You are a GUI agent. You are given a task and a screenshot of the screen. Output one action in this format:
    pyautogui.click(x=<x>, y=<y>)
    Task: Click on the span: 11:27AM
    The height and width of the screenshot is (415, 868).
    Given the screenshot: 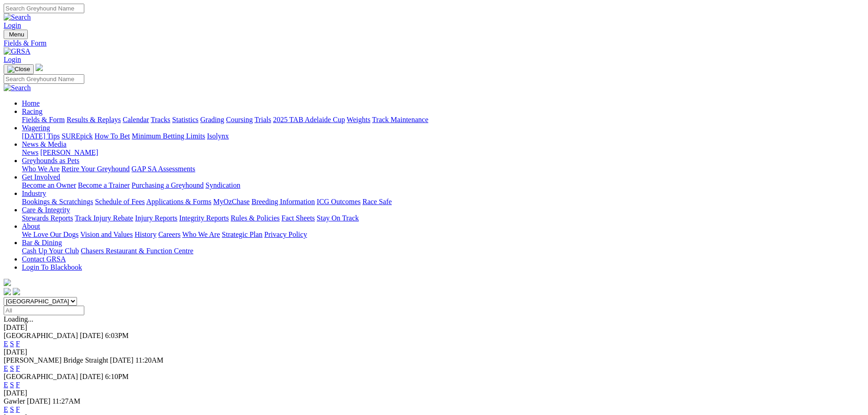 What is the action you would take?
    pyautogui.click(x=67, y=401)
    